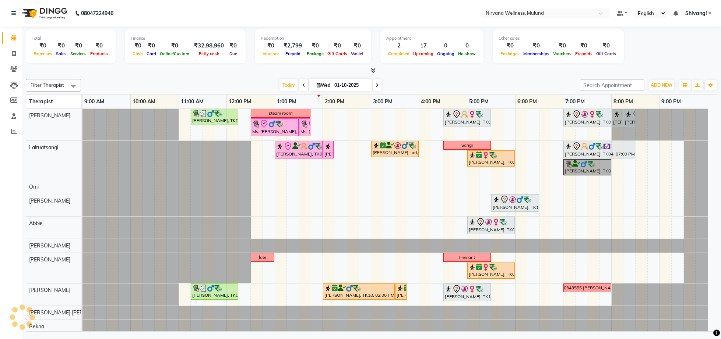  Describe the element at coordinates (97, 13) in the screenshot. I see `b: 08047224946` at that location.